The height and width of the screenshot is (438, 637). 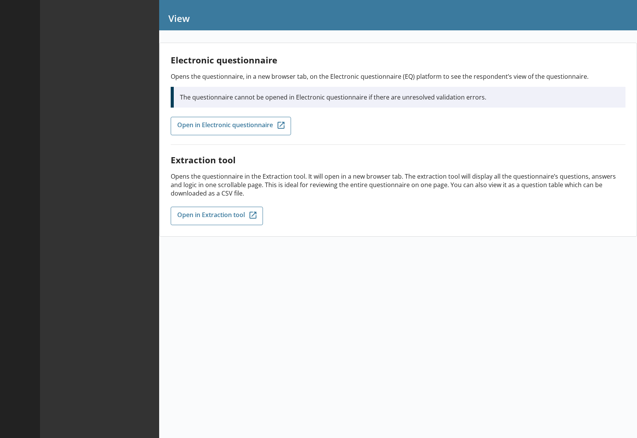 What do you see at coordinates (231, 126) in the screenshot?
I see `a: Open in Electronic questionnaire` at bounding box center [231, 126].